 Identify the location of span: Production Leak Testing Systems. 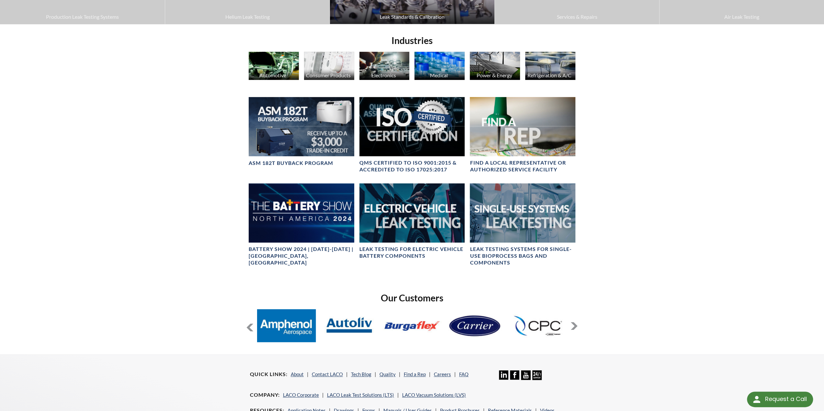
(82, 17).